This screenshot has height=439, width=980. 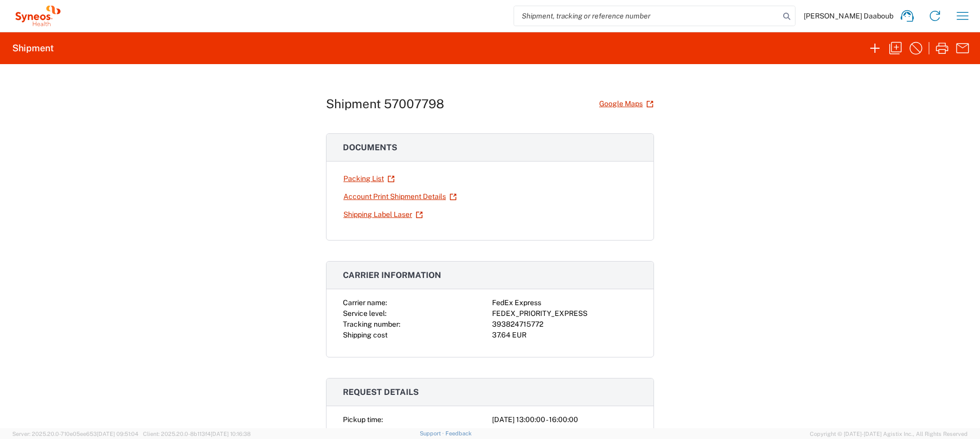 I want to click on span: Carrier information, so click(x=392, y=275).